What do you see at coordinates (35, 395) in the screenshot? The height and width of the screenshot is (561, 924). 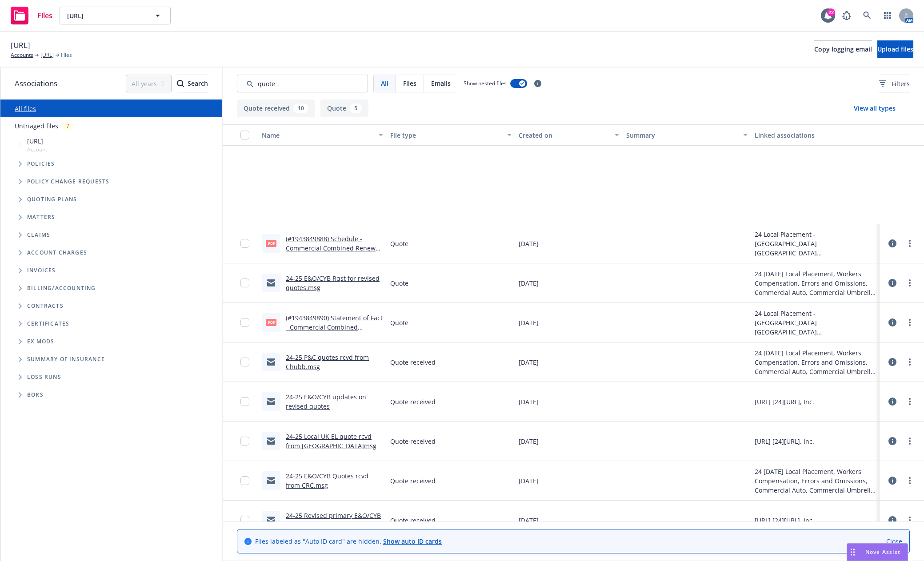 I see `span: BORs` at bounding box center [35, 395].